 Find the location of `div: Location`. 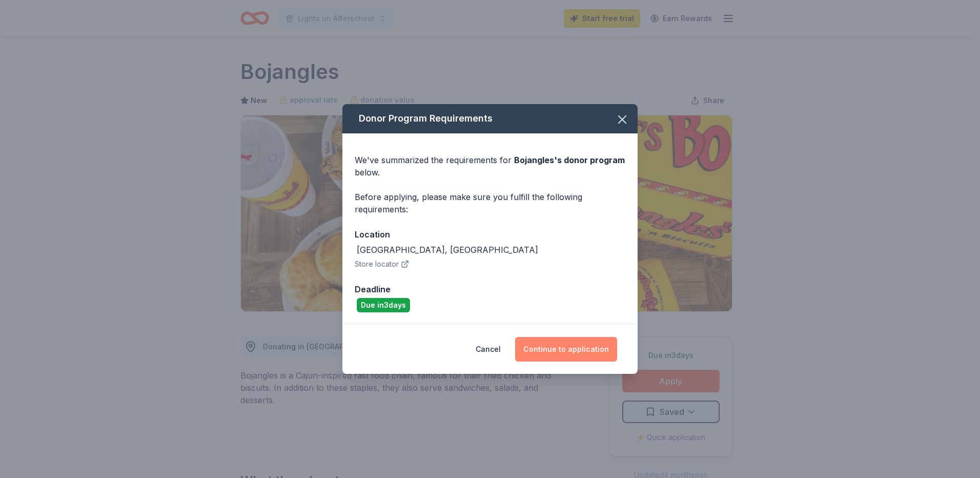

div: Location is located at coordinates (490, 235).